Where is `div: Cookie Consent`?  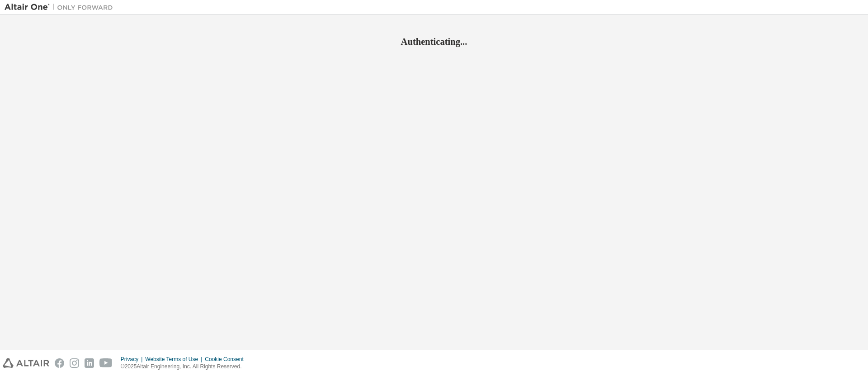 div: Cookie Consent is located at coordinates (226, 359).